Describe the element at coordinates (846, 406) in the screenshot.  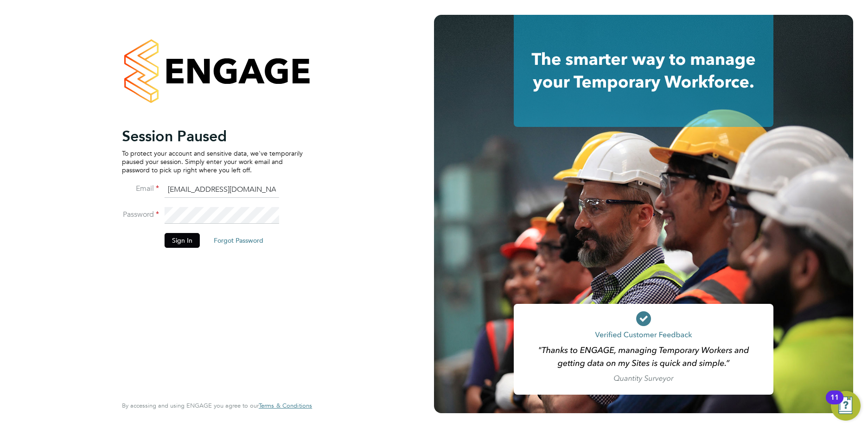
I see `button: Open Resource Center, 11 new notifications` at that location.